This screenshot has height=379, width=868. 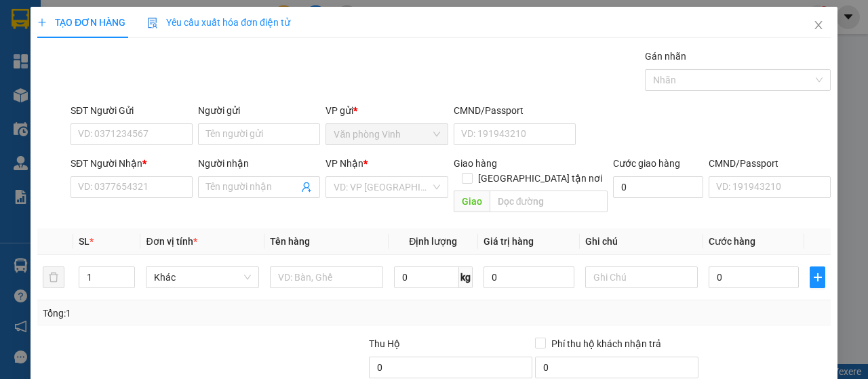 What do you see at coordinates (819, 25) in the screenshot?
I see `span: close` at bounding box center [819, 25].